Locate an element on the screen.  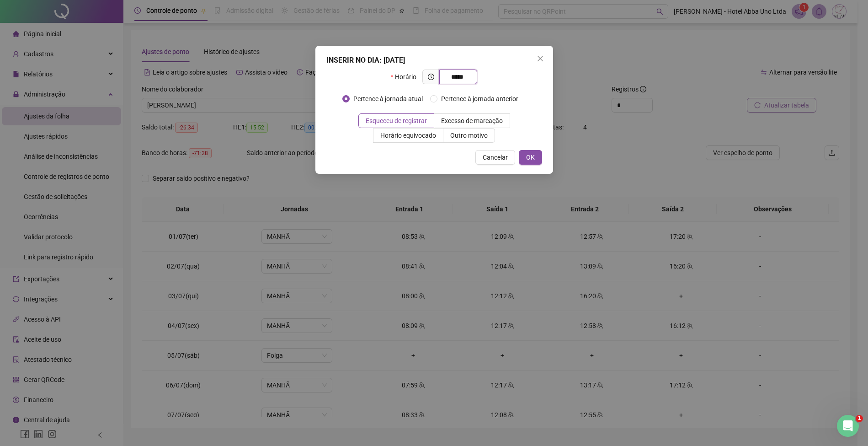
span: 1 is located at coordinates (859, 419).